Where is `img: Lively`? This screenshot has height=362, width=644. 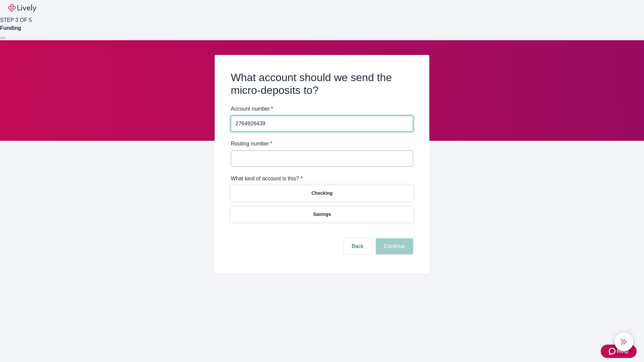
img: Lively is located at coordinates (22, 8).